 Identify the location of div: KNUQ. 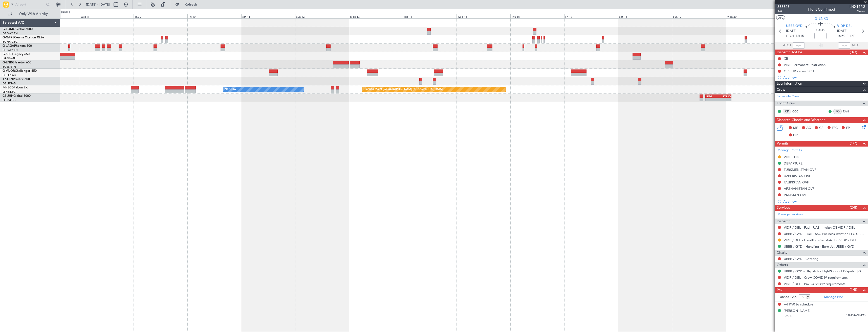
(724, 96).